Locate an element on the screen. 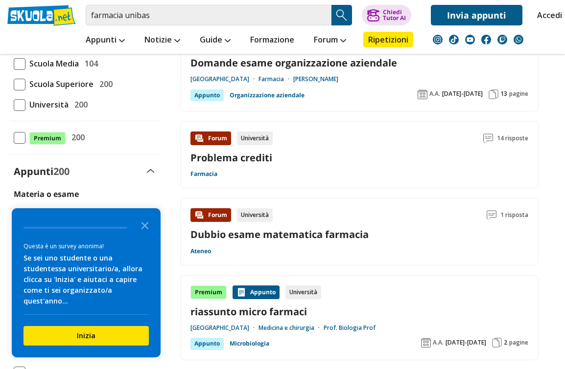 The image size is (565, 369). img: tiktok is located at coordinates (454, 40).